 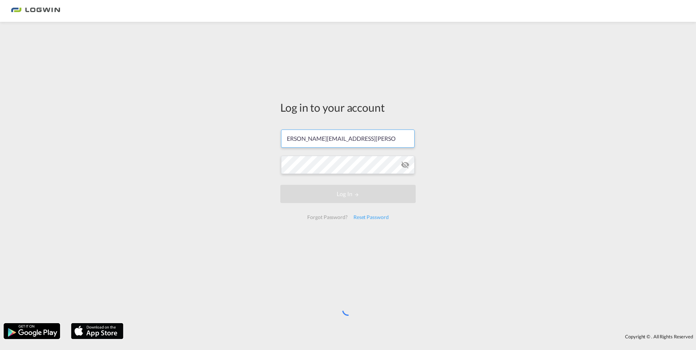 I want to click on md-icon: icon-eye-off, so click(x=405, y=165).